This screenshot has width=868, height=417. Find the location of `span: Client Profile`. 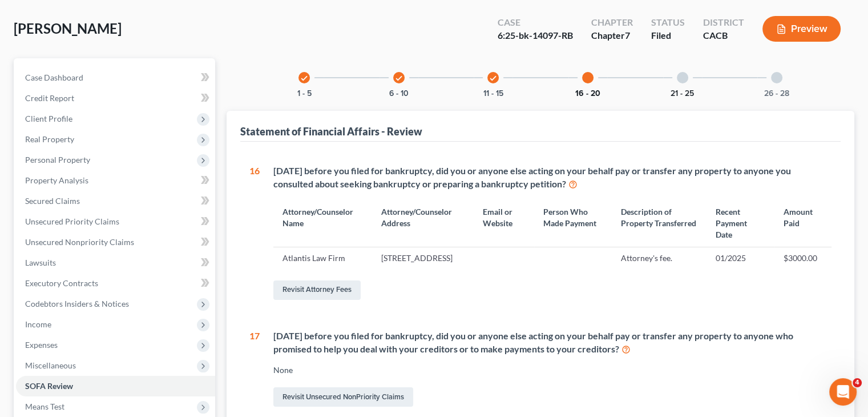

span: Client Profile is located at coordinates (49, 118).